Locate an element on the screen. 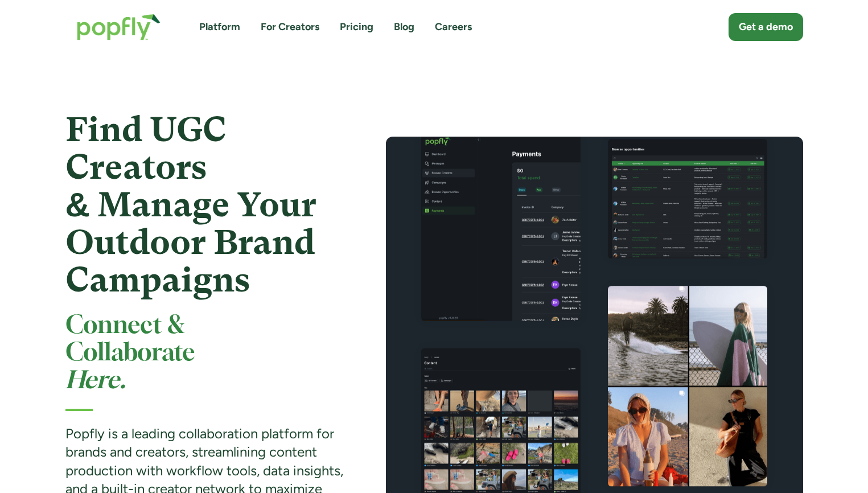 Image resolution: width=868 pixels, height=493 pixels. em: Here. is located at coordinates (96, 381).